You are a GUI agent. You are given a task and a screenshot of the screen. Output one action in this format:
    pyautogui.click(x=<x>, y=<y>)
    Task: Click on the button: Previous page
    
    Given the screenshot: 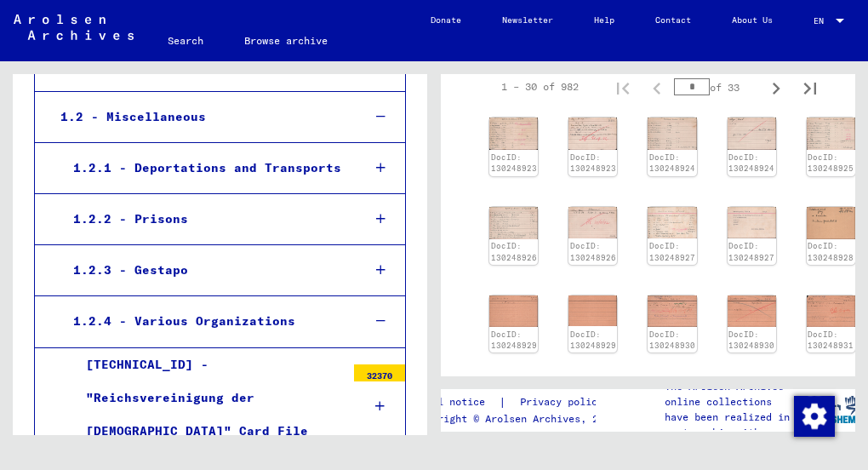 What is the action you would take?
    pyautogui.click(x=657, y=87)
    